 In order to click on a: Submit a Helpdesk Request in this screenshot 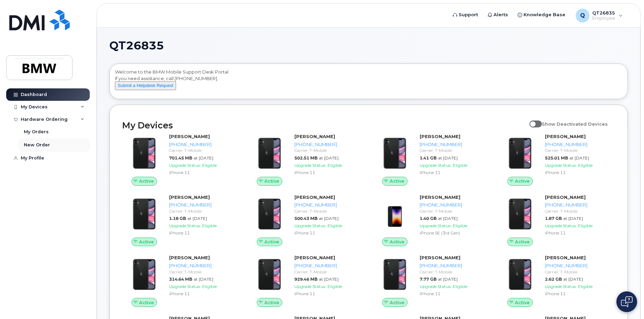, I will do `click(145, 85)`.